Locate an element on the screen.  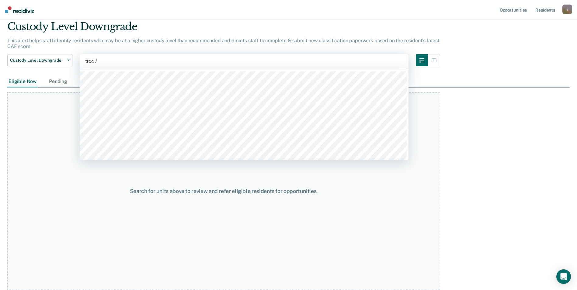
div: Eligible Now is located at coordinates (23, 82).